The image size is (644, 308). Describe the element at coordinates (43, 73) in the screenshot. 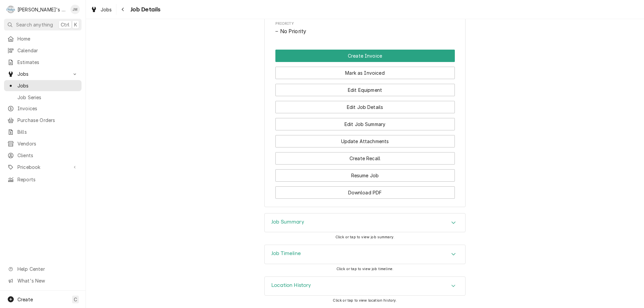

I see `a: Go to Jobs` at that location.